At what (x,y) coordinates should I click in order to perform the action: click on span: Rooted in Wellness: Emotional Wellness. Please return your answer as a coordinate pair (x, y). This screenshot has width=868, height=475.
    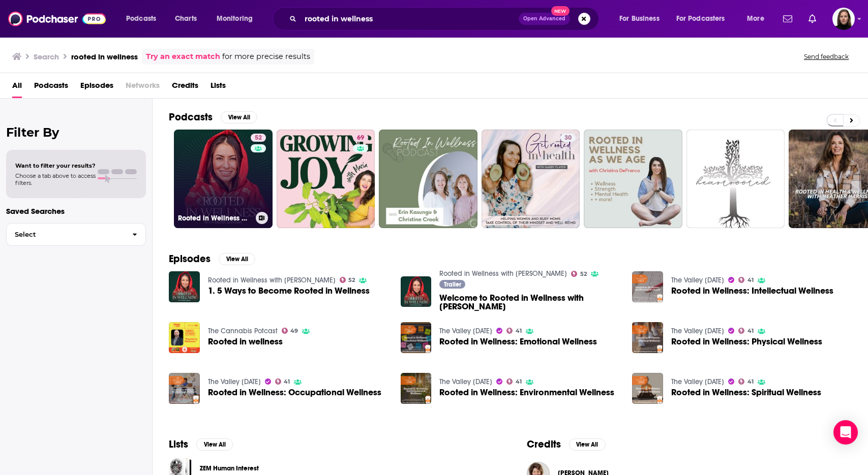
    Looking at the image, I should click on (518, 341).